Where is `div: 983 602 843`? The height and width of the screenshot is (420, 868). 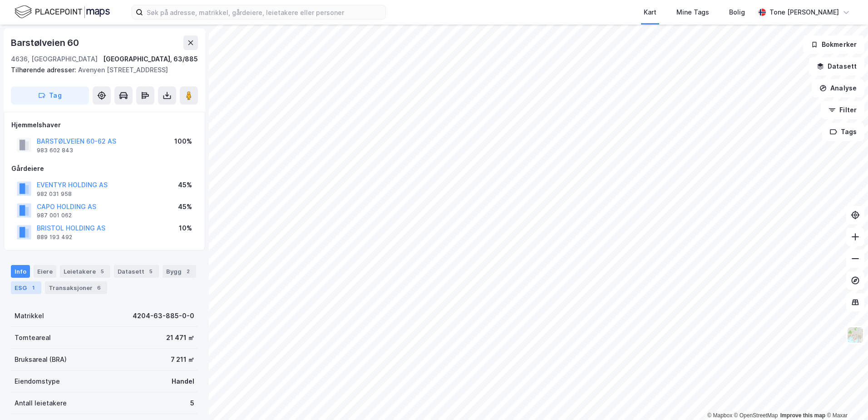
div: 983 602 843 is located at coordinates (55, 150).